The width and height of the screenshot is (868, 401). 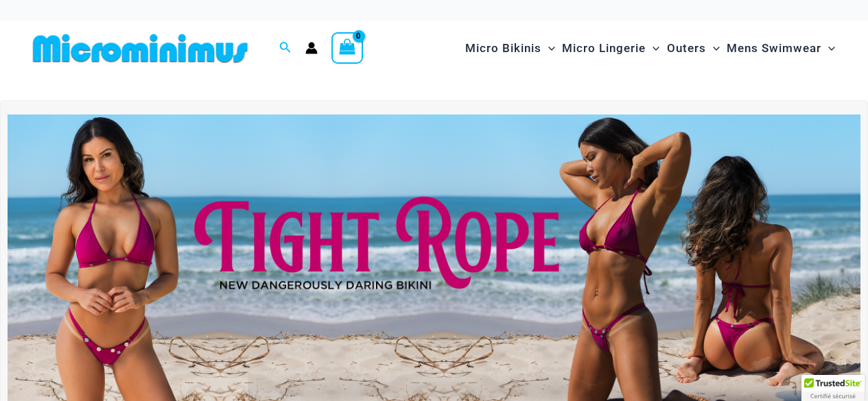 I want to click on span: Outers, so click(x=686, y=48).